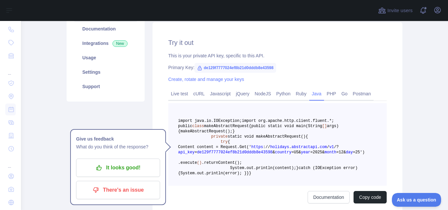 The width and height of the screenshot is (448, 210). Describe the element at coordinates (229, 163) in the screenshot. I see `span: Content()` at that location.